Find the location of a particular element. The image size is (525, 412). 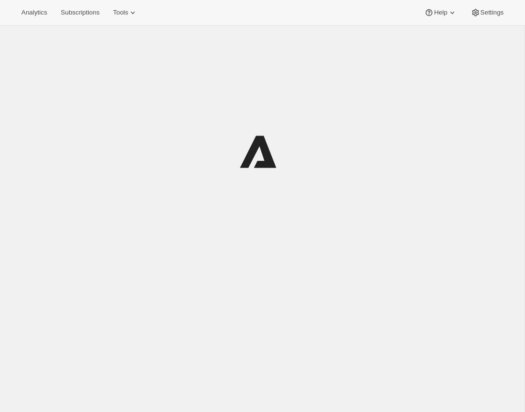

span: Analytics is located at coordinates (34, 13).